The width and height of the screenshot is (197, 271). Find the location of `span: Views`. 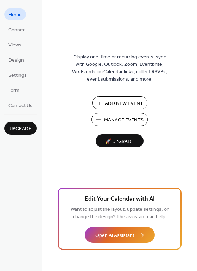

span: Views is located at coordinates (15, 45).